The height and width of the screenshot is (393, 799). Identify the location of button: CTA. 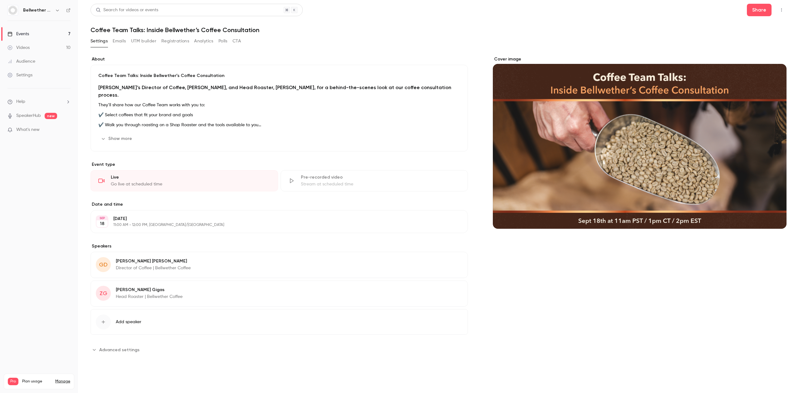
(237, 41).